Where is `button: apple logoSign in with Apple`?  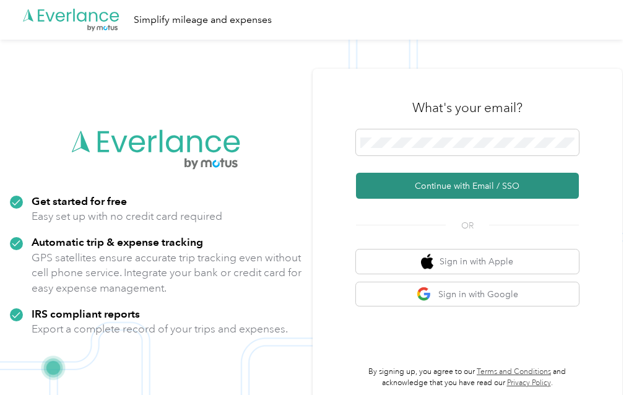 button: apple logoSign in with Apple is located at coordinates (467, 261).